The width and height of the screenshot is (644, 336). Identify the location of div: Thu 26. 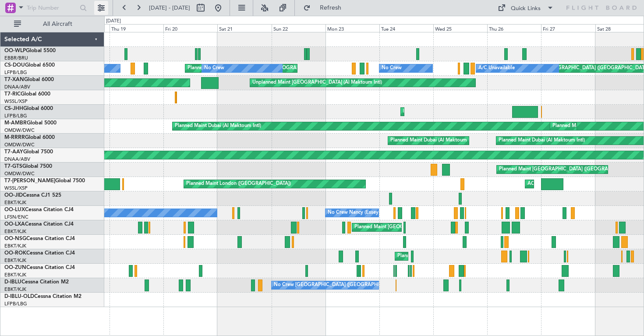
(514, 28).